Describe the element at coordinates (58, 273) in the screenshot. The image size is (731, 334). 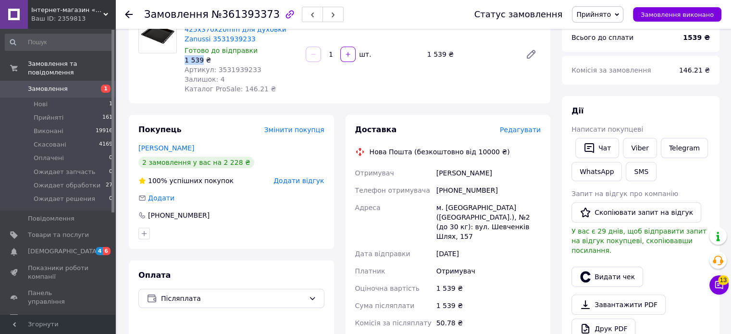
I see `span: Показники роботи компанії` at that location.